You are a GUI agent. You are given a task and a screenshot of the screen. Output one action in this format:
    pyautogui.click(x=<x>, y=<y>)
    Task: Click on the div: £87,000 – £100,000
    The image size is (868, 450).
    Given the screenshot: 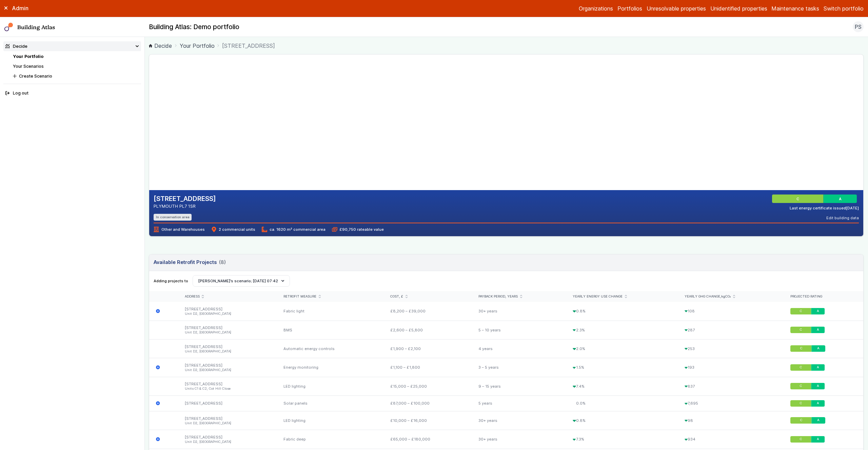 What is the action you would take?
    pyautogui.click(x=428, y=403)
    